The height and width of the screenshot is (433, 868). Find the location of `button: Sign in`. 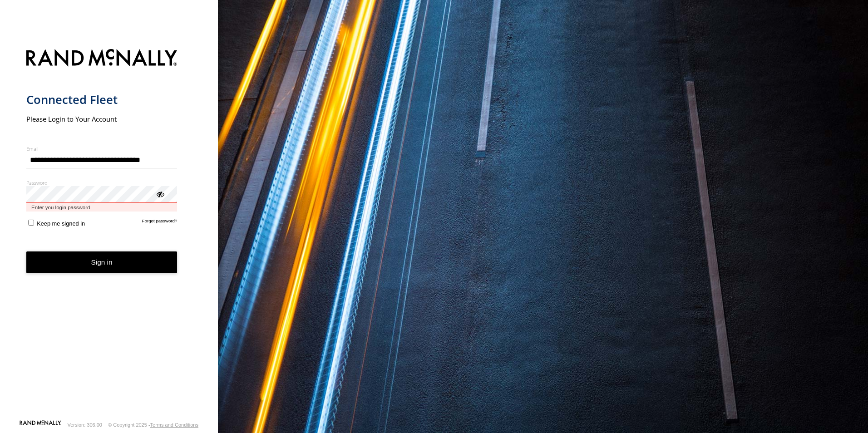

button: Sign in is located at coordinates (102, 262).